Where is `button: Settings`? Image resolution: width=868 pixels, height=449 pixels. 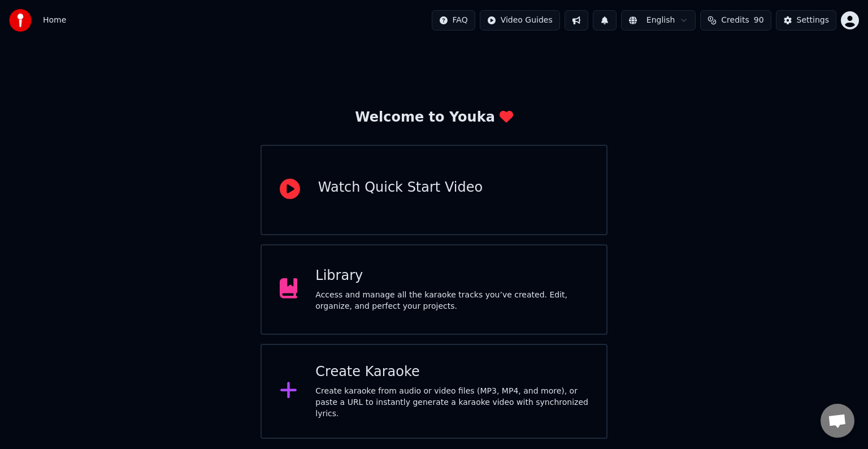
button: Settings is located at coordinates (806, 21).